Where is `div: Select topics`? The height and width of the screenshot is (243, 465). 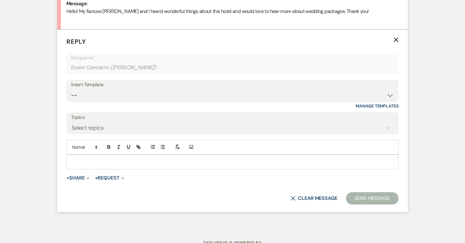
div: Select topics is located at coordinates (88, 127).